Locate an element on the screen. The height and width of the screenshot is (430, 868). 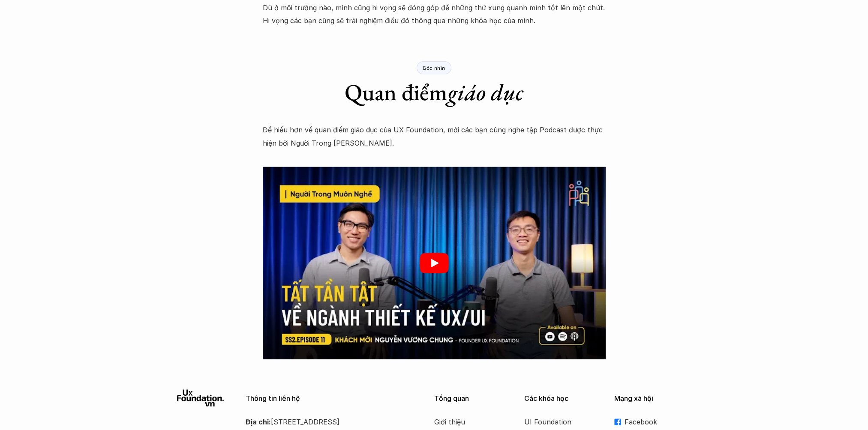
p: Giới thiệu is located at coordinates (469, 423).